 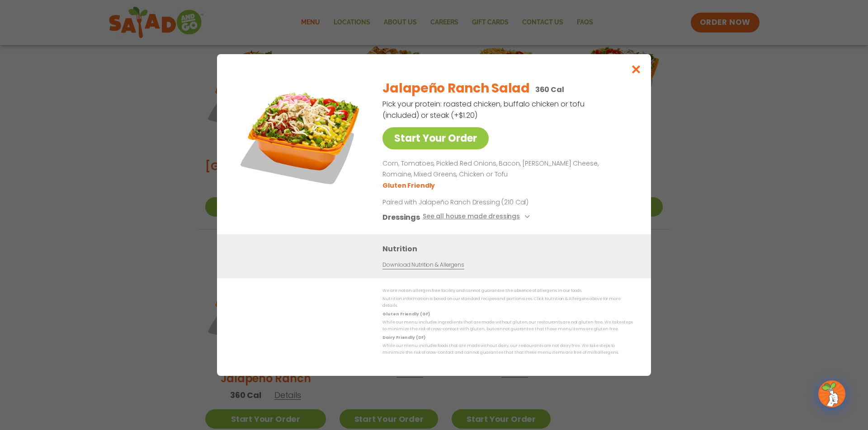 I want to click on h3: Nutrition, so click(x=510, y=249).